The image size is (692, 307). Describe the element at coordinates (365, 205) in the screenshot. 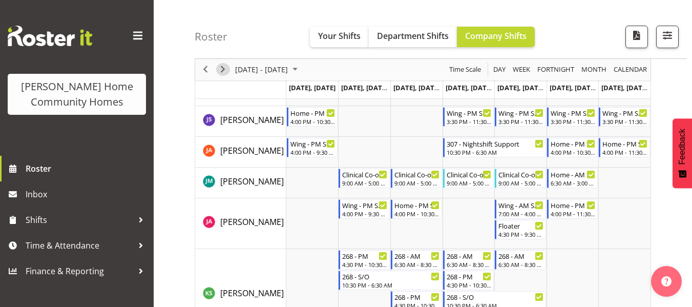

I see `div: Wing - PM Support 2` at that location.